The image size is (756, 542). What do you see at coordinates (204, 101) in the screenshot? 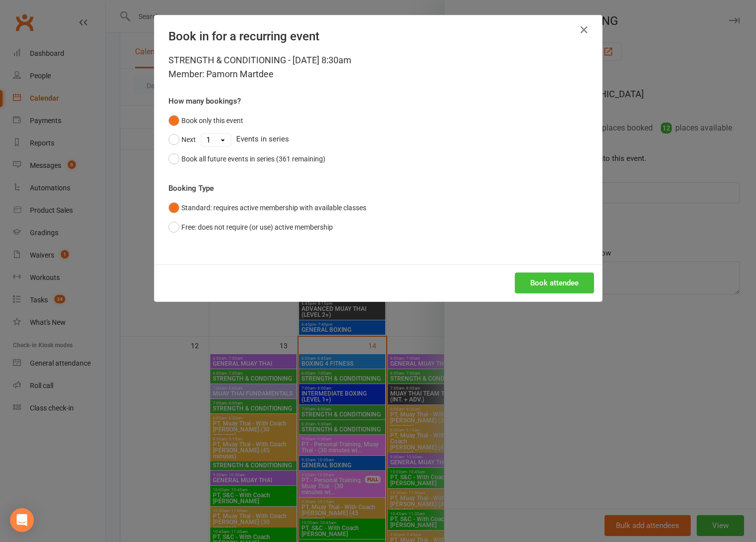
I see `label: How many bookings?` at bounding box center [204, 101].